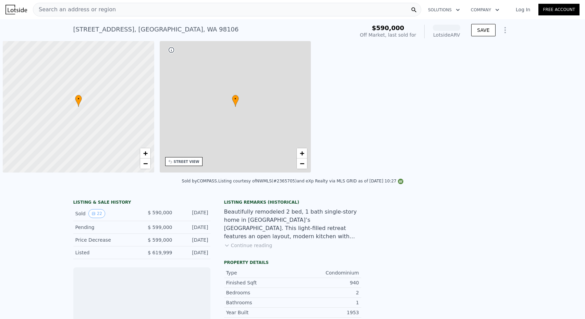 The height and width of the screenshot is (319, 585). Describe the element at coordinates (326, 283) in the screenshot. I see `div: 940` at that location.